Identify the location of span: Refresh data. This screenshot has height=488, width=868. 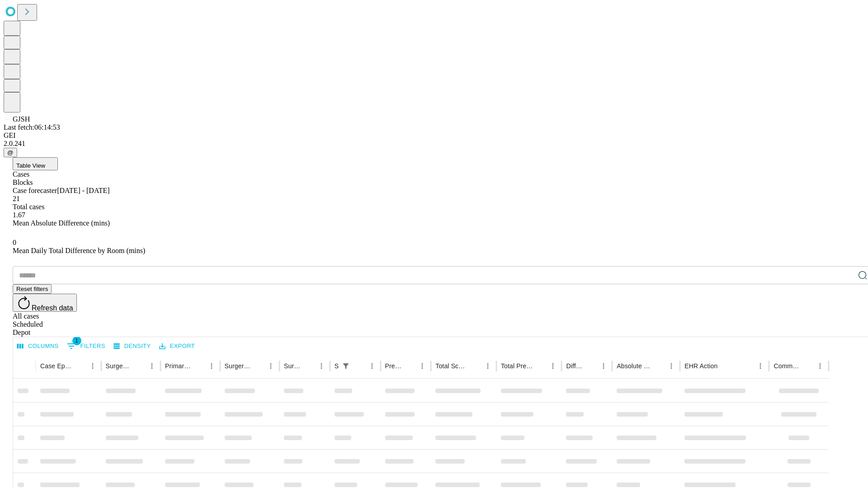
(53, 308).